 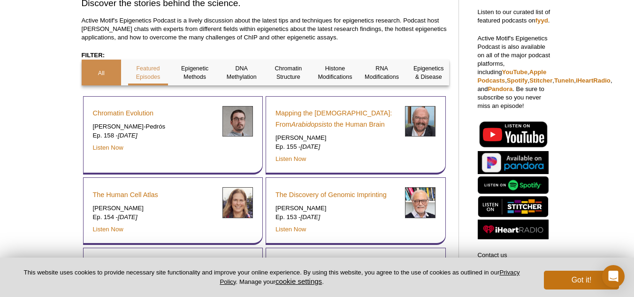 I want to click on em: Arabidopsis, so click(x=309, y=124).